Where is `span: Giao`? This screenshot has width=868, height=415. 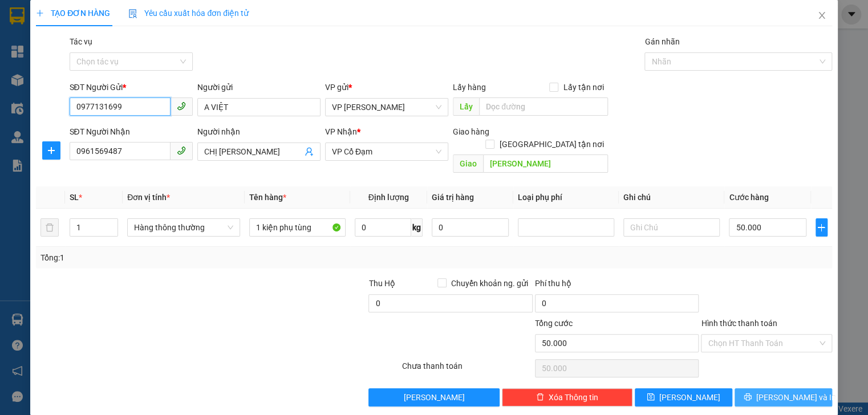 span: Giao is located at coordinates (468, 163).